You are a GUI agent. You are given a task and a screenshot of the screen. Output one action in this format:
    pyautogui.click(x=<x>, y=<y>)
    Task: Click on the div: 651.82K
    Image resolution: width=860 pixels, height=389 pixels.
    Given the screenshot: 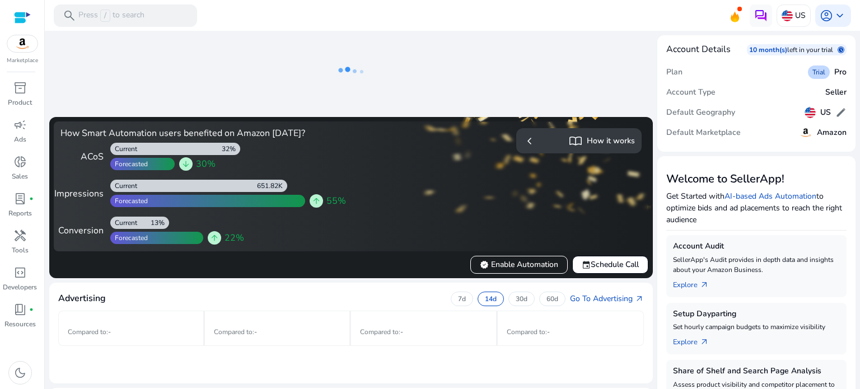 What is the action you would take?
    pyautogui.click(x=272, y=186)
    